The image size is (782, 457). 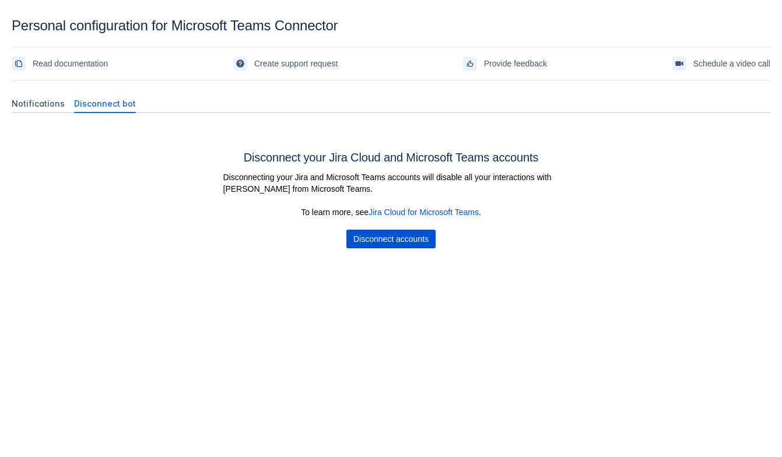 What do you see at coordinates (391, 239) in the screenshot?
I see `button: Disconnect accounts` at bounding box center [391, 239].